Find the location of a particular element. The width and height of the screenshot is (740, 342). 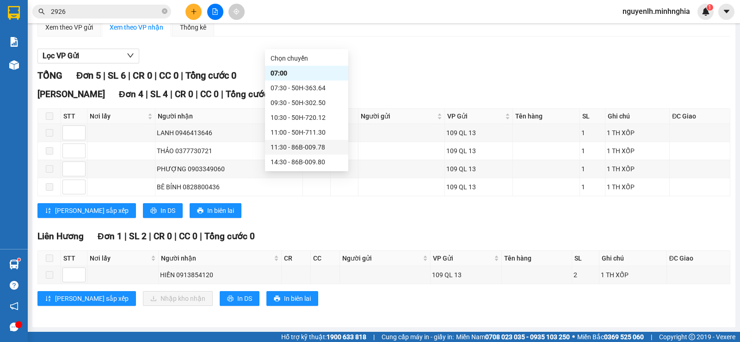

img: icon-new-feature is located at coordinates (706, 12).